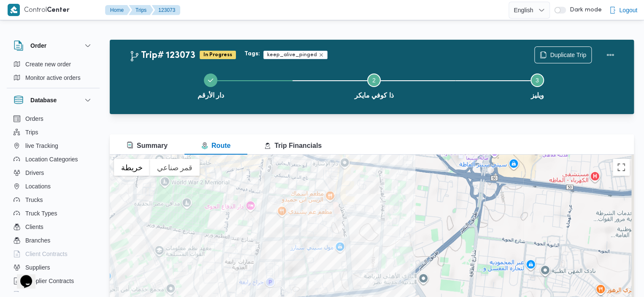 This screenshot has width=644, height=297. I want to click on button: Remove trip tag, so click(321, 55).